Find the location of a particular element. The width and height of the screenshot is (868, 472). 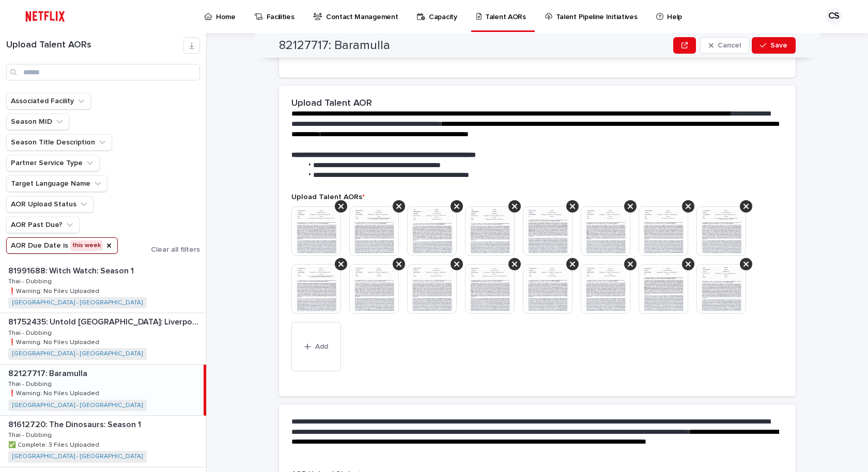

button: Target Language Name is located at coordinates (57, 184).